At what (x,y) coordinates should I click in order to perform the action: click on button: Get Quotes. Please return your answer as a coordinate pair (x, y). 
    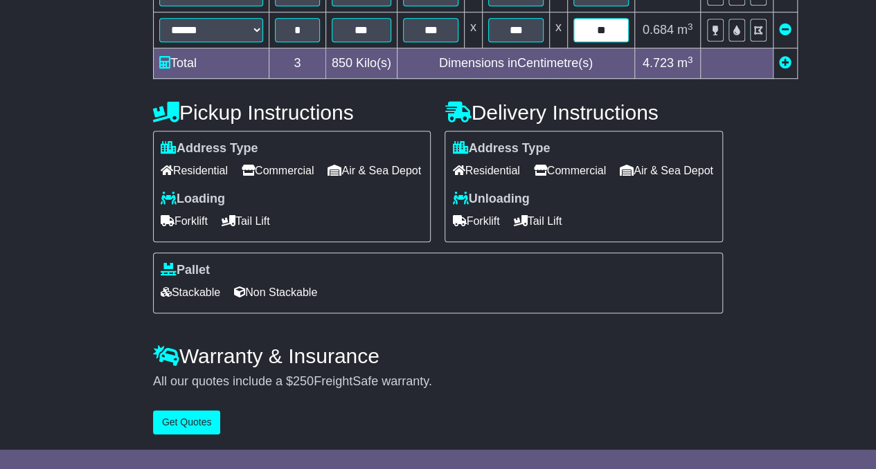
    Looking at the image, I should click on (187, 422).